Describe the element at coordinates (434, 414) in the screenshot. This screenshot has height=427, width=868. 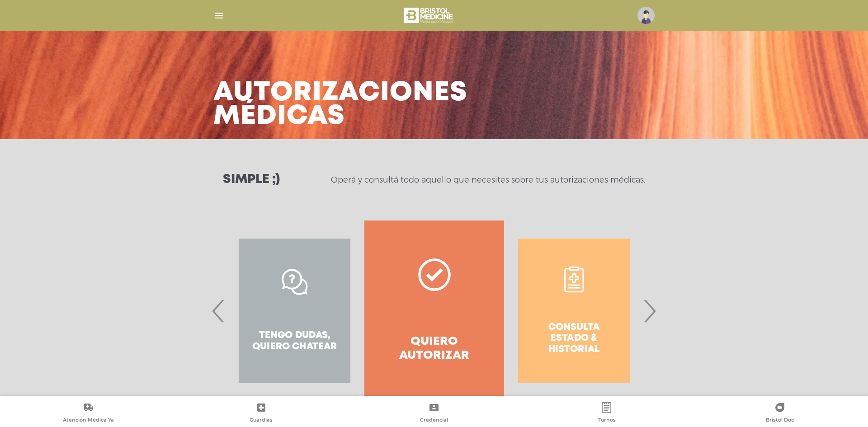
I see `a: Credencial` at that location.